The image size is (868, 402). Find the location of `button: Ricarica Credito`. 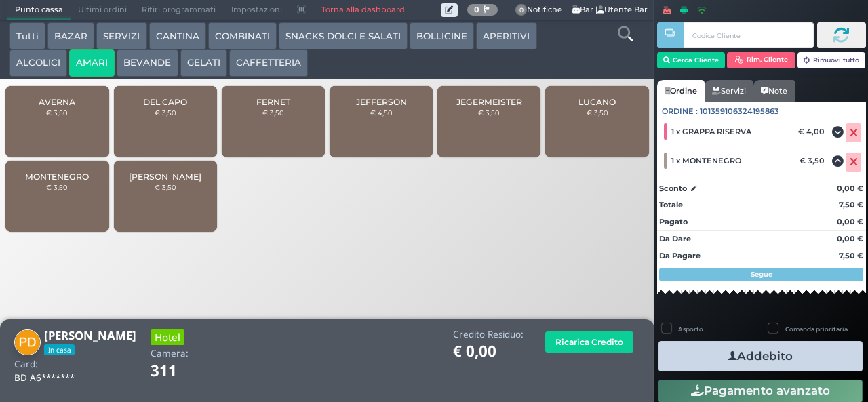

button: Ricarica Credito is located at coordinates (590, 342).